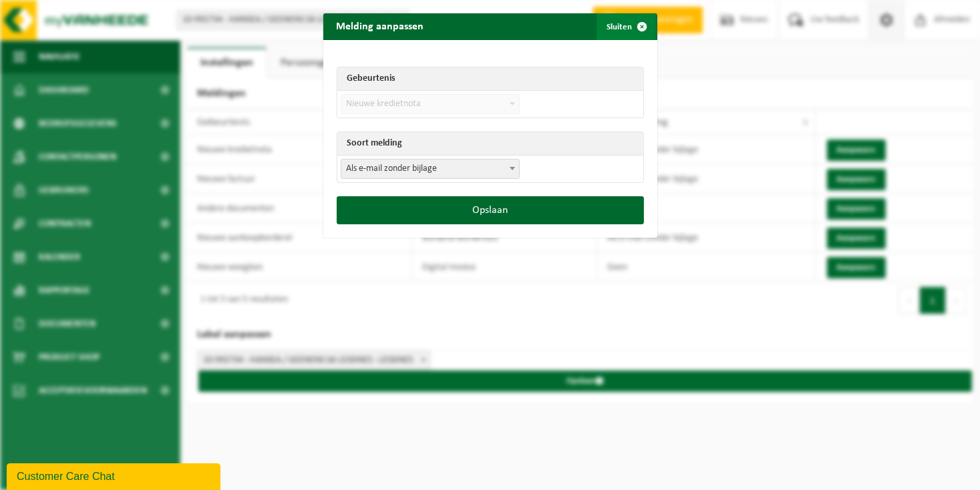 This screenshot has height=490, width=980. Describe the element at coordinates (490, 78) in the screenshot. I see `th: Gebeurtenis` at that location.